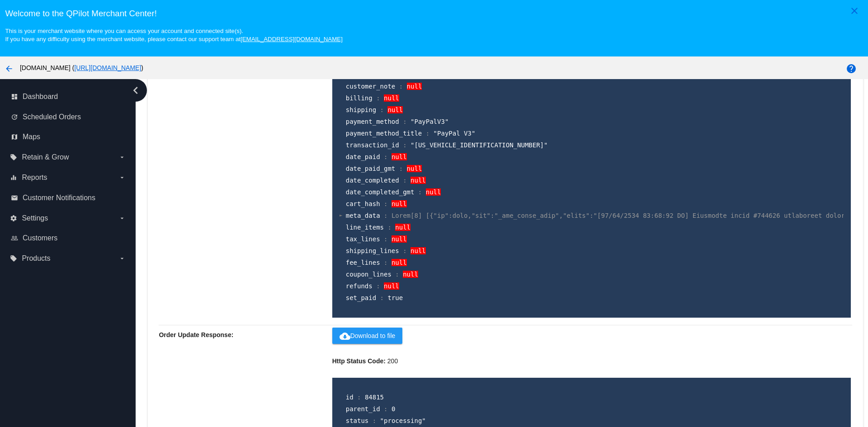 The width and height of the screenshot is (868, 427). Describe the element at coordinates (35, 218) in the screenshot. I see `span: Settings` at that location.